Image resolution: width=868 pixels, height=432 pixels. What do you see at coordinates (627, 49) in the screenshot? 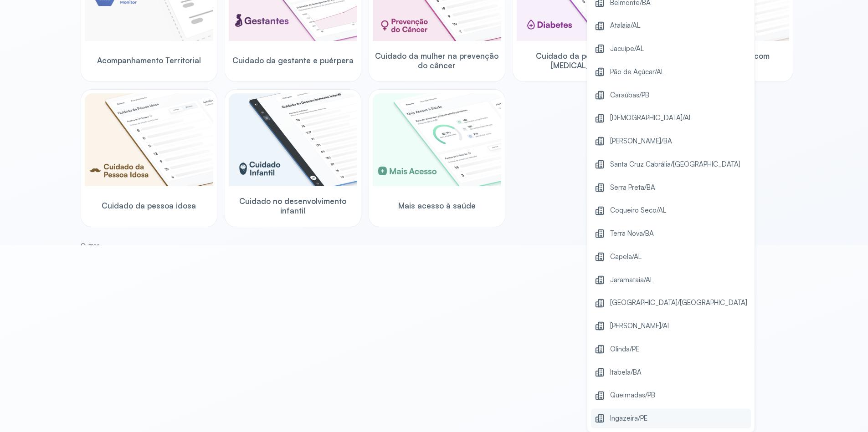
I see `span: Jacuípe/AL` at bounding box center [627, 49].